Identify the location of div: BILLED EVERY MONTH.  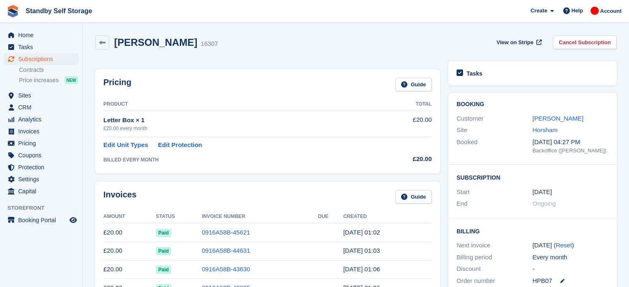
(241, 160).